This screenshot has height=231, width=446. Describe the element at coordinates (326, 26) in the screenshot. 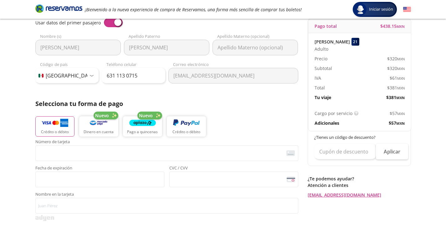

I see `p: Pago total` at that location.